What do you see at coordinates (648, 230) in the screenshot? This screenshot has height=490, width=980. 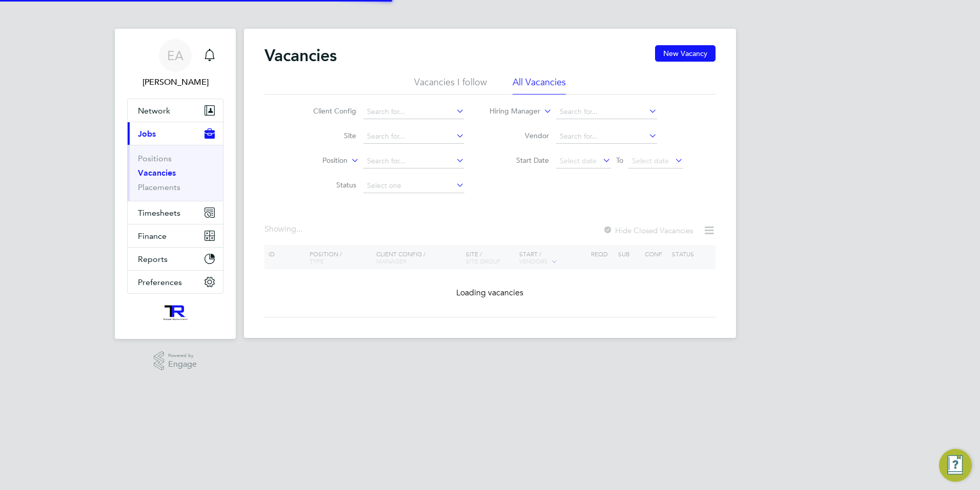 I see `label: Hide Closed Vacancies` at bounding box center [648, 230].